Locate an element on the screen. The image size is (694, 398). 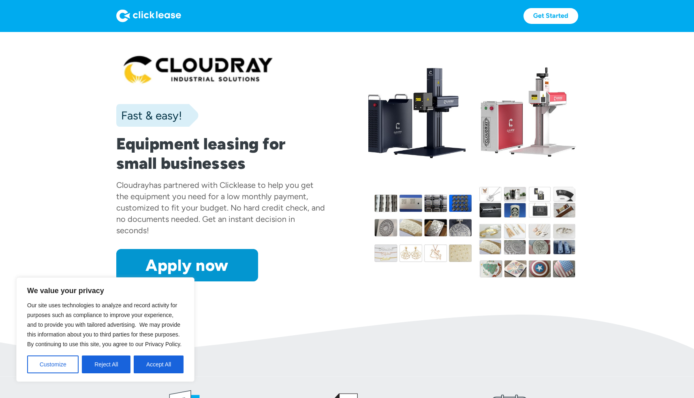
button: Accept All is located at coordinates (158, 365).